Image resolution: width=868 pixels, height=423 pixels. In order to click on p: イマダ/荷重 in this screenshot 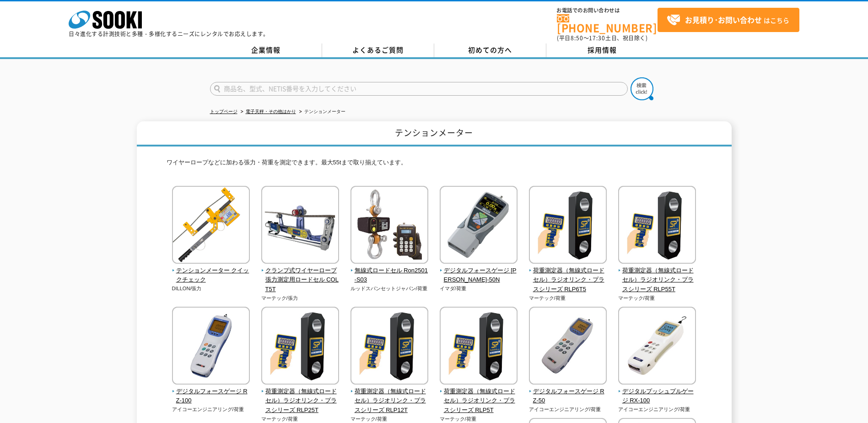, I will do `click(479, 288)`.